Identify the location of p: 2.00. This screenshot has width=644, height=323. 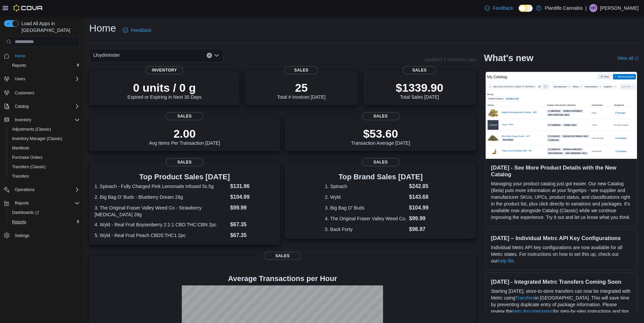
(185, 133).